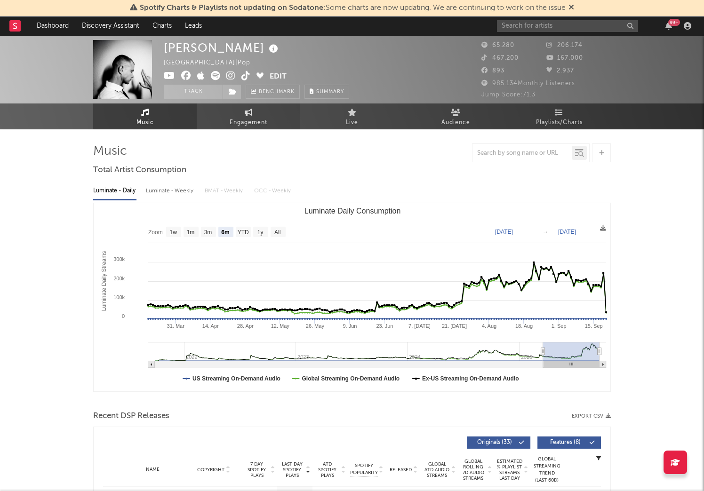 This screenshot has height=491, width=704. I want to click on span: 985.134 Monthly Listeners, so click(528, 83).